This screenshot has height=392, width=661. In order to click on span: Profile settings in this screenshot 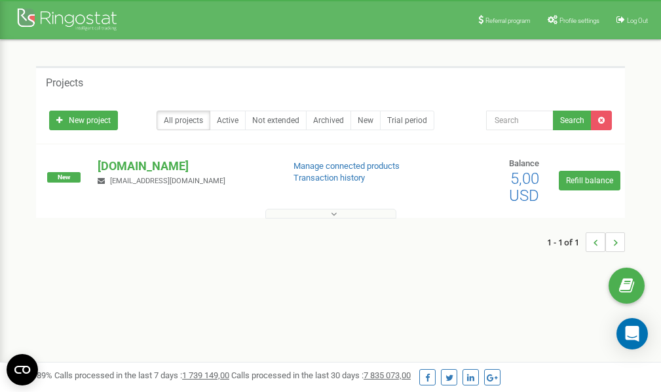, I will do `click(579, 20)`.